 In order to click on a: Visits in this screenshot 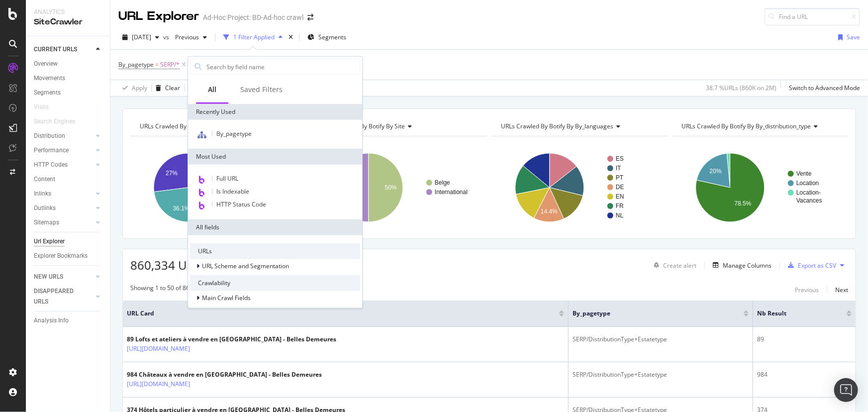, I will do `click(46, 107)`.